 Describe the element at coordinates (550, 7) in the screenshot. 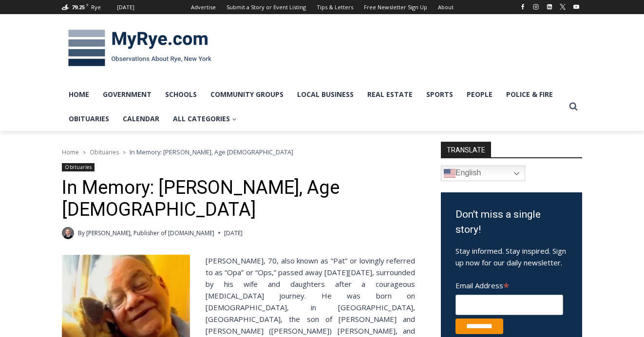

I see `a: Linkedin` at that location.